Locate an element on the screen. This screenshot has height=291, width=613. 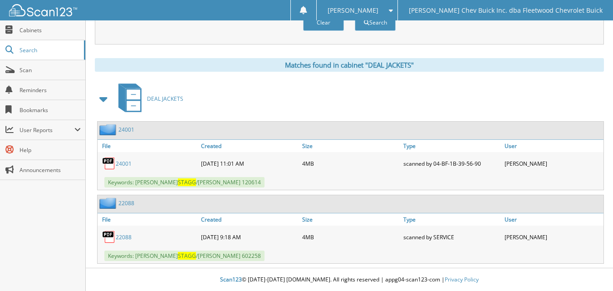
a: Privacy Policy is located at coordinates (462, 279).